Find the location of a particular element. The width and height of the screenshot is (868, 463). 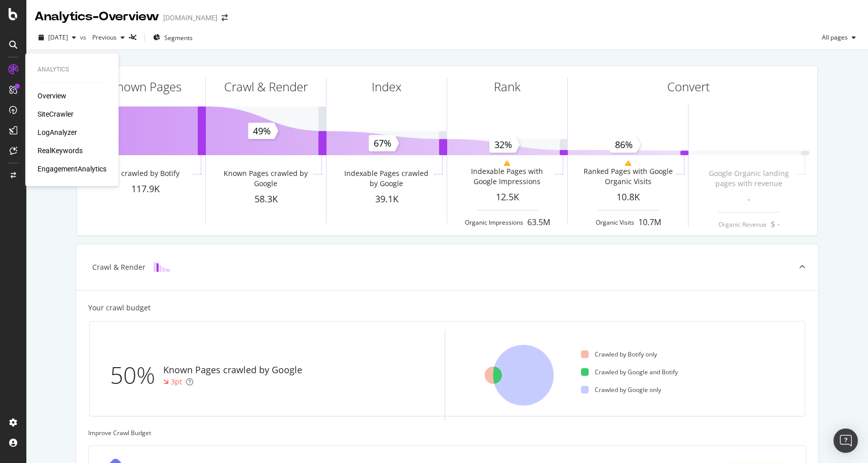

a: SiteCrawler is located at coordinates (55, 114).